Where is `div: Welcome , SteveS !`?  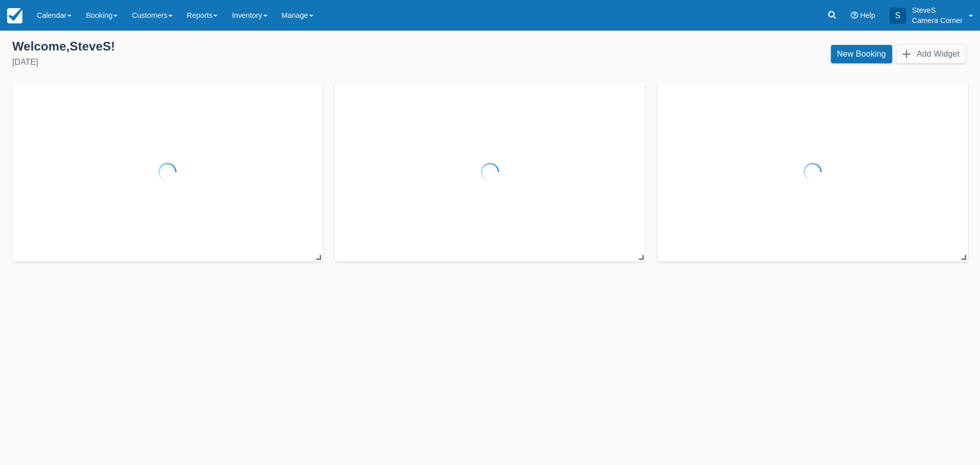 div: Welcome , SteveS ! is located at coordinates (247, 46).